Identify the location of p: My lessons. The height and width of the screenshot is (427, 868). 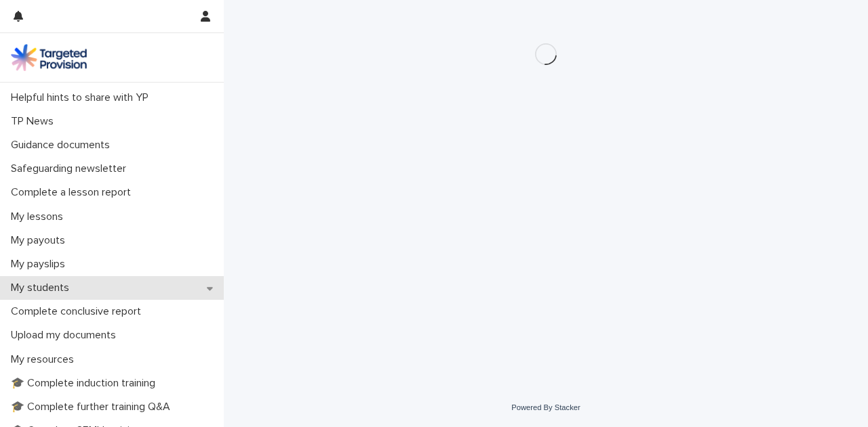
(39, 217).